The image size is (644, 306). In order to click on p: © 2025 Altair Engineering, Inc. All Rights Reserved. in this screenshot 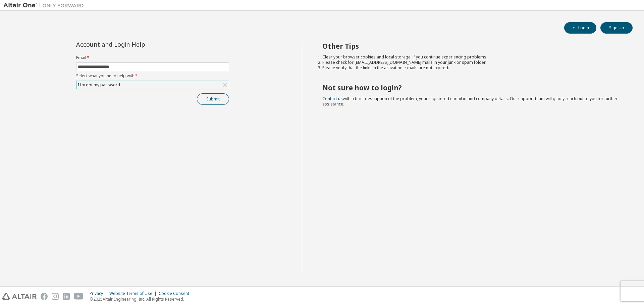, I will do `click(141, 299)`.